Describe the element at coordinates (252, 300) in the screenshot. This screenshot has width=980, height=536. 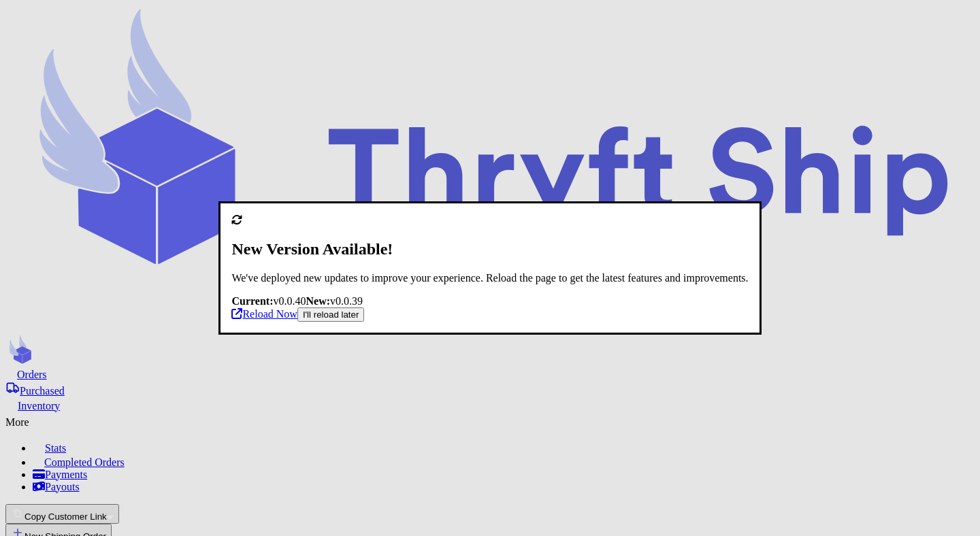
I see `strong: Current:` at that location.